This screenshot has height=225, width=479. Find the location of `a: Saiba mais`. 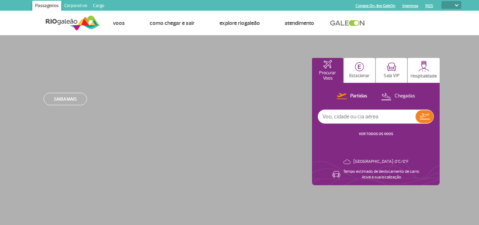

a: Saiba mais is located at coordinates (65, 99).